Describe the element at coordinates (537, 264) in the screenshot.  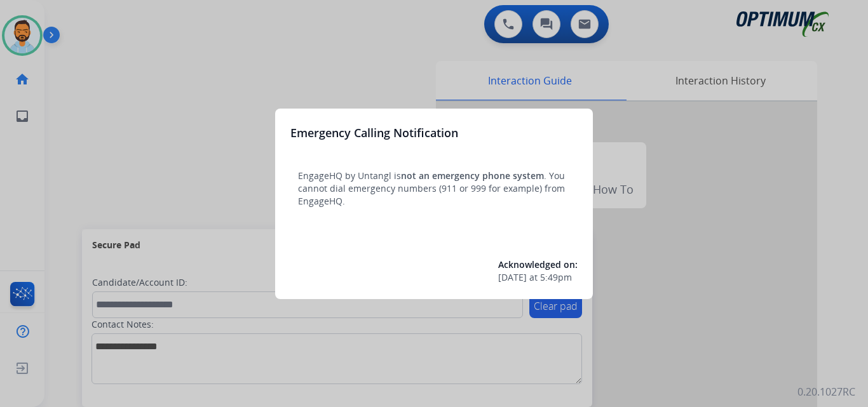
I see `span: Acknowledged on:` at that location.